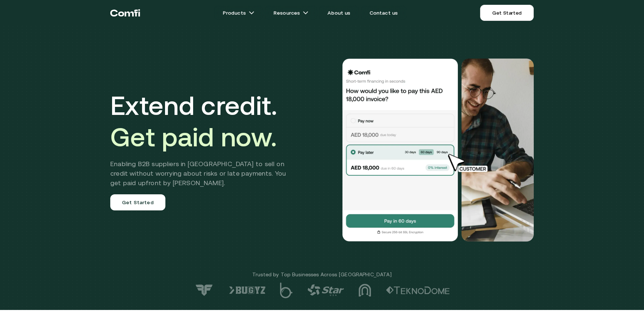 Image resolution: width=644 pixels, height=318 pixels. I want to click on img: logo-4, so click(326, 290).